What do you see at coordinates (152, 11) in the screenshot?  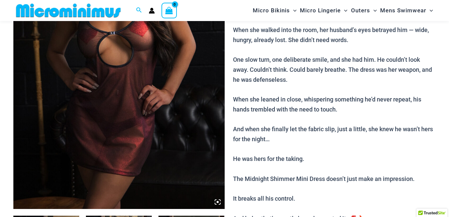 I see `a: Account icon link` at bounding box center [152, 11].